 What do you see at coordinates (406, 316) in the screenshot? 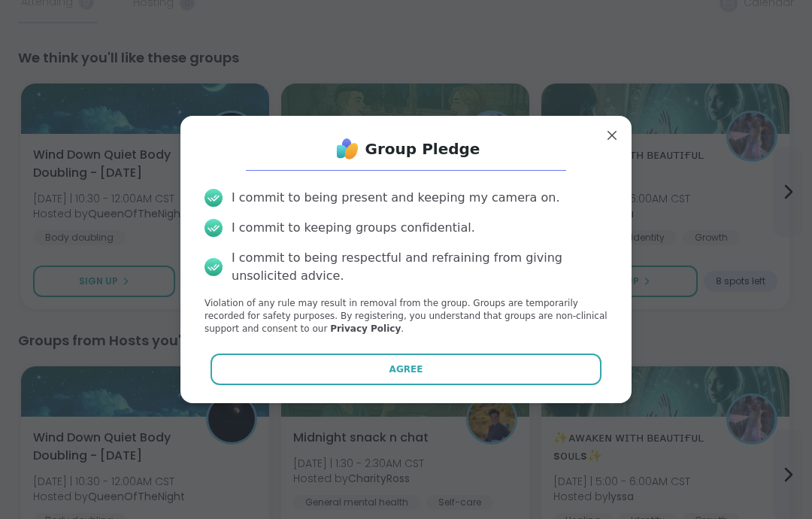
I see `p: Violation of any rule may result in removal from the group. Groups are temporarily recorded for s...` at bounding box center [406, 316].